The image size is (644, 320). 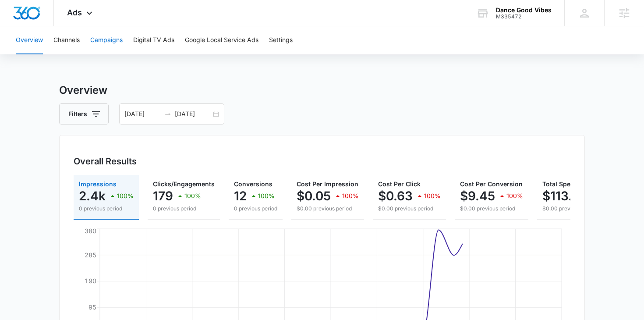 I want to click on button: Digital TV Ads, so click(x=154, y=40).